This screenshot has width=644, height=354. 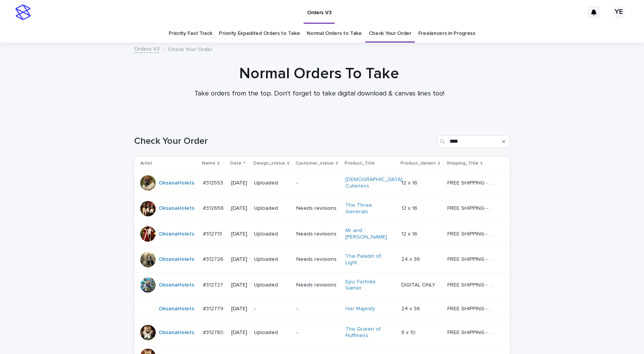 I want to click on div: Search, so click(x=473, y=142).